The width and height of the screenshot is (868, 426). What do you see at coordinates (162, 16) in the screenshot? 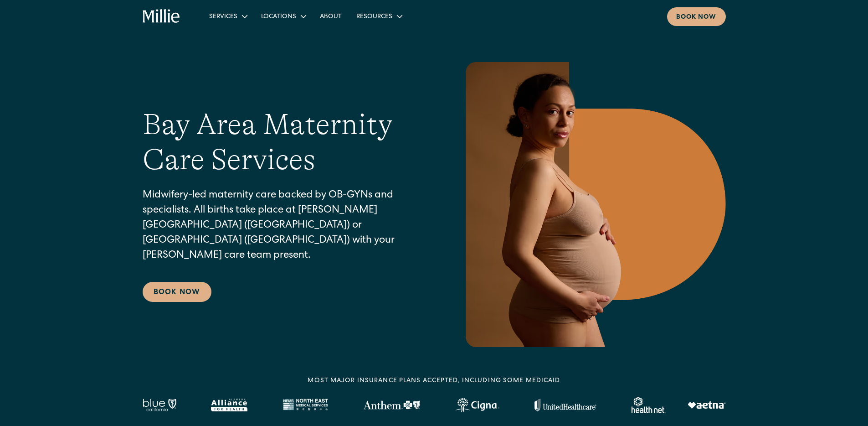
I see `a: home` at bounding box center [162, 16].